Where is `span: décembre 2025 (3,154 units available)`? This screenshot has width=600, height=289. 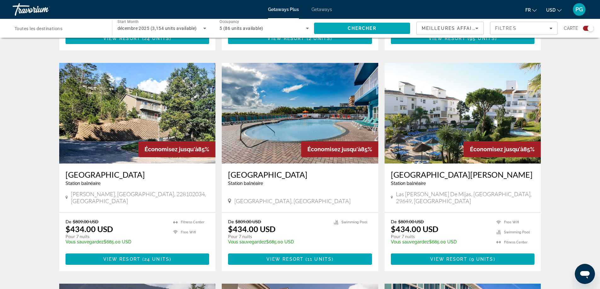
span: décembre 2025 (3,154 units available) is located at coordinates (157, 28).